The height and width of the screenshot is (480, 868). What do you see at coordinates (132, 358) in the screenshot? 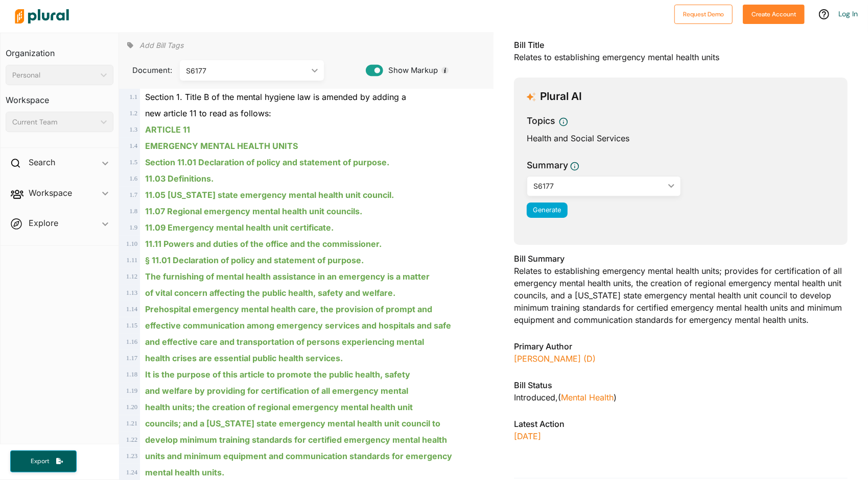
I see `span: 1 . 17` at bounding box center [132, 358].